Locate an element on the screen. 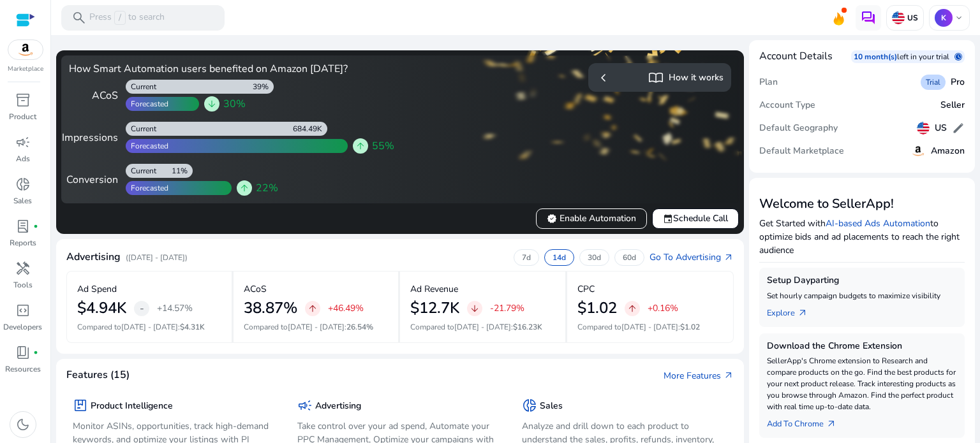 This screenshot has height=443, width=980. p: K is located at coordinates (944, 18).